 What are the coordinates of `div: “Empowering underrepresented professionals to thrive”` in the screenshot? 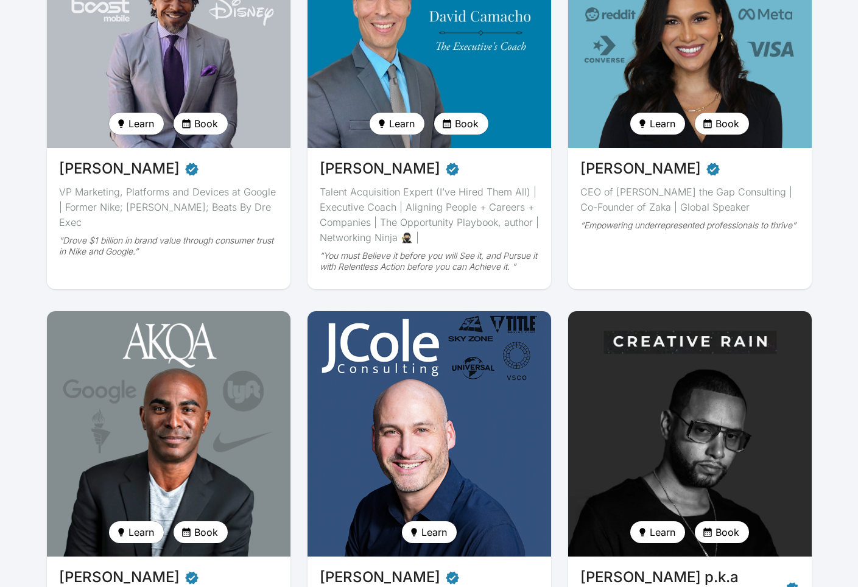 It's located at (690, 225).